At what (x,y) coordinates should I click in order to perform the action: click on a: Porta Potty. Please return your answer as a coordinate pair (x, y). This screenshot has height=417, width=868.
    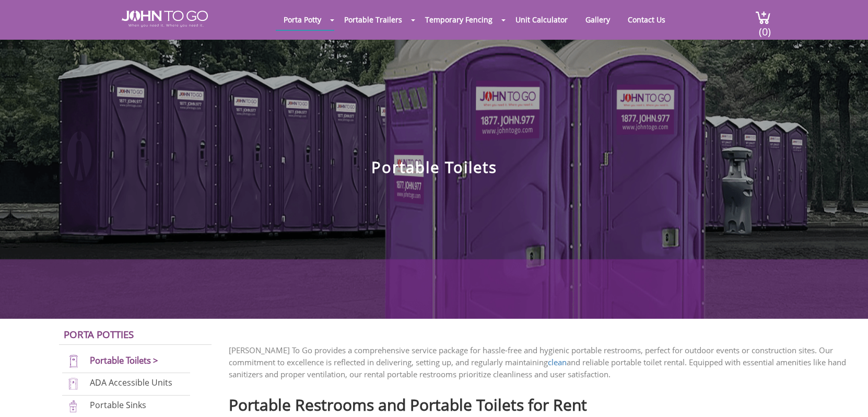
    Looking at the image, I should click on (302, 19).